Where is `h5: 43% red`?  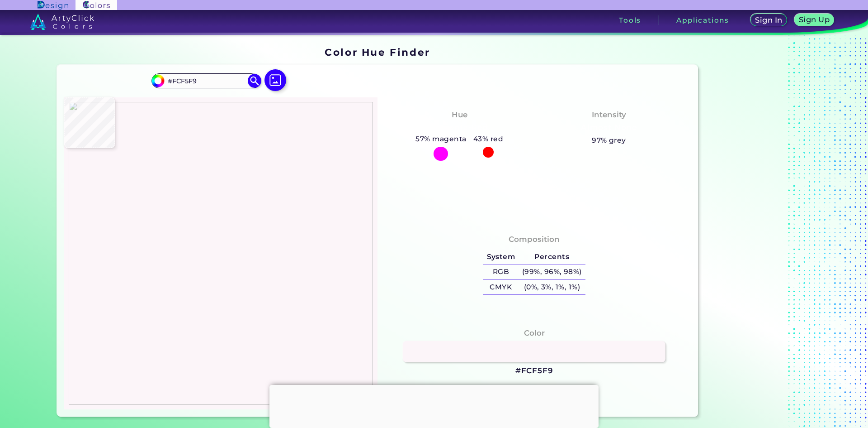
h5: 43% red is located at coordinates (489, 139).